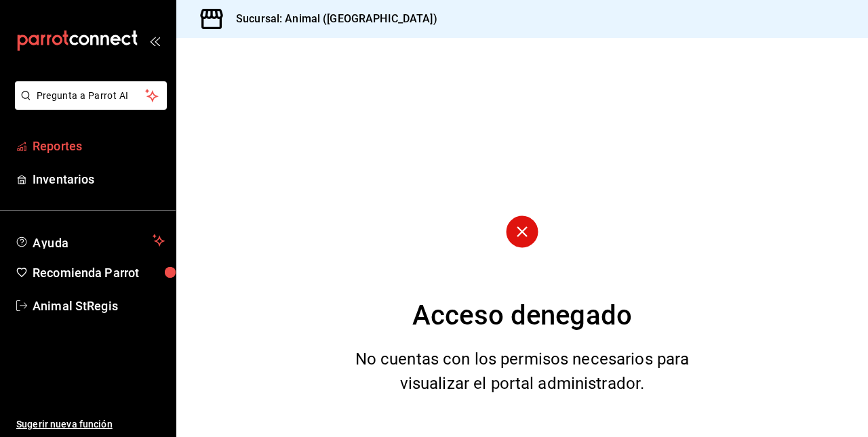 This screenshot has width=868, height=437. What do you see at coordinates (90, 241) in the screenshot?
I see `span: Ayuda` at bounding box center [90, 241].